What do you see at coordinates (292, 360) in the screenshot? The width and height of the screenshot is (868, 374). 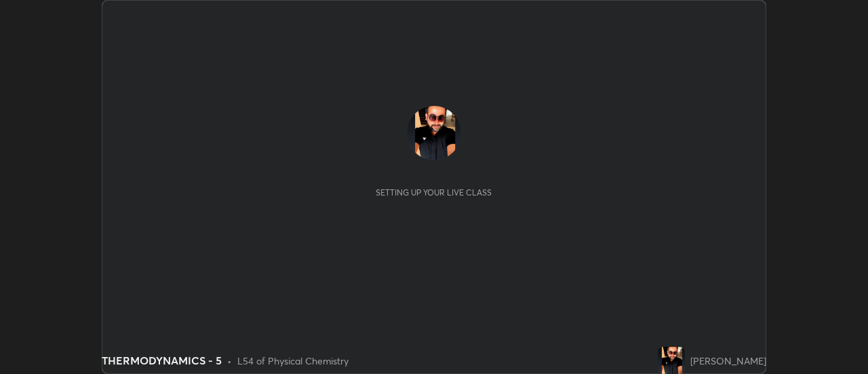 I see `div: L54 of Physical Chemistry` at bounding box center [292, 360].